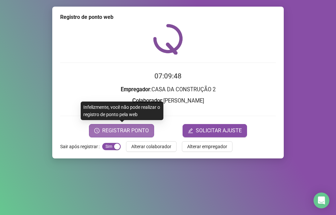 This screenshot has height=215, width=336. Describe the element at coordinates (121, 131) in the screenshot. I see `button: REGISTRAR PONTO` at that location.